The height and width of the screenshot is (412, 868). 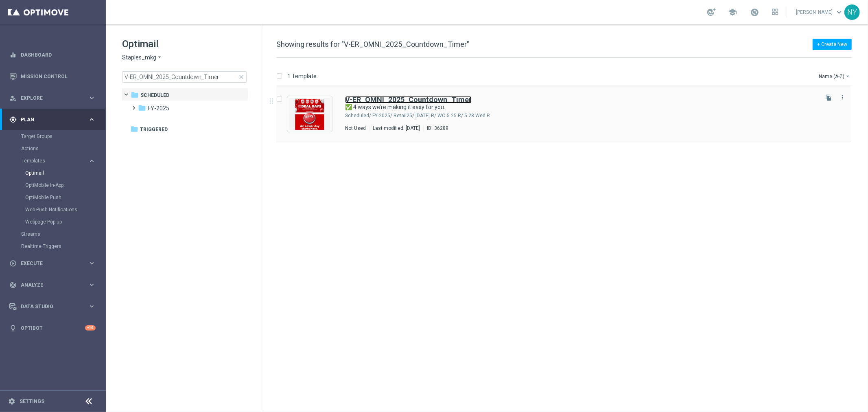 I want to click on div: Streams, so click(x=63, y=234).